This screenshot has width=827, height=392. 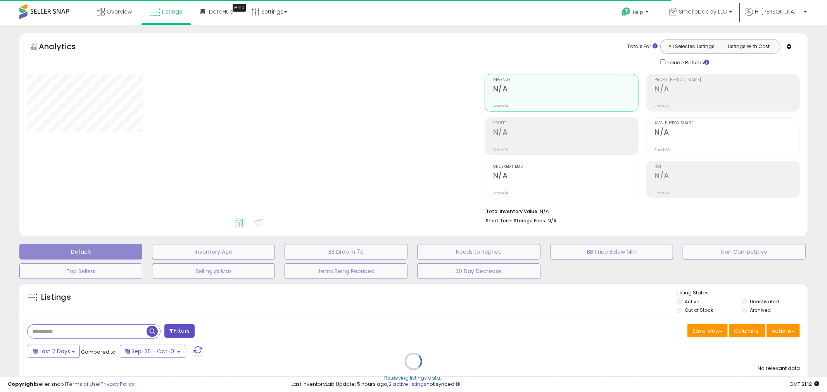 What do you see at coordinates (686, 62) in the screenshot?
I see `div: Include Returns` at bounding box center [686, 62].